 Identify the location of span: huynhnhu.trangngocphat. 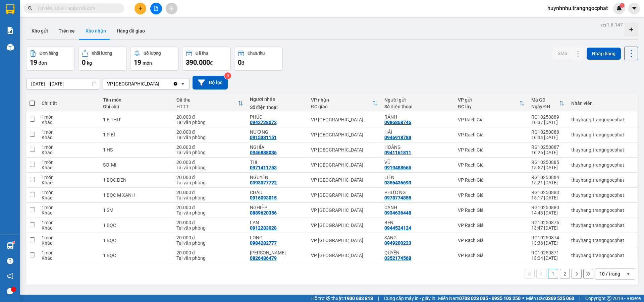
(577, 8).